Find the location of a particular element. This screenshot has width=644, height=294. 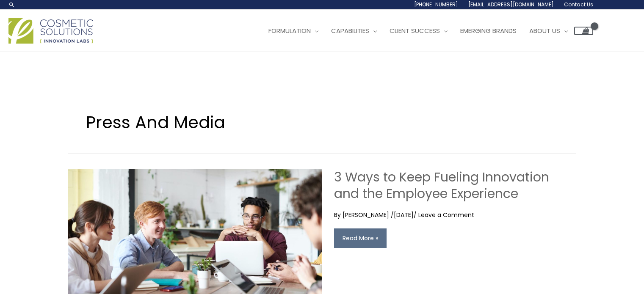

span: Contact Us is located at coordinates (578, 4).